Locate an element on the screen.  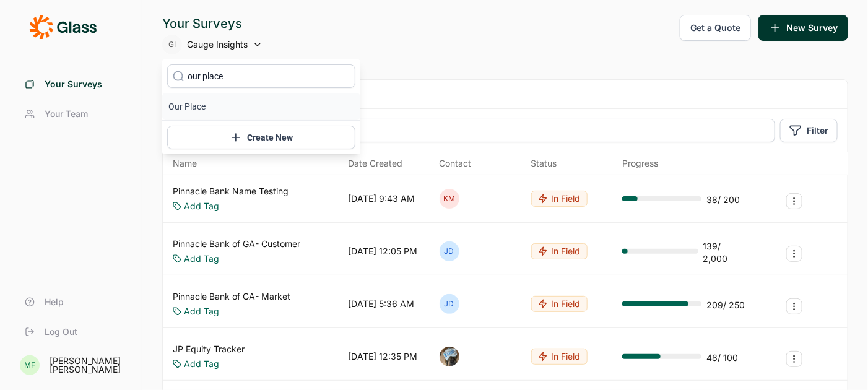
button: Filter is located at coordinates (809, 130).